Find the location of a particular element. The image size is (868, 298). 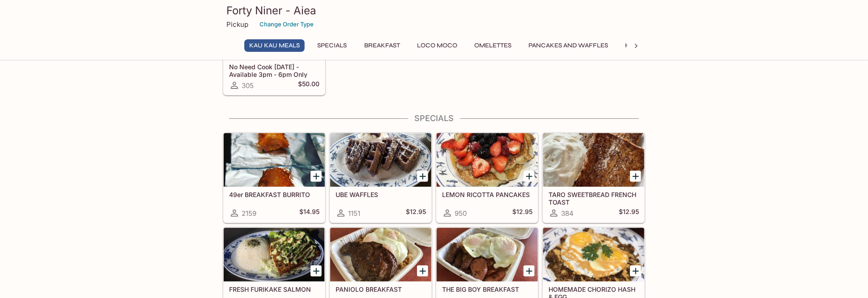

h5: $14.95 is located at coordinates (309, 213).